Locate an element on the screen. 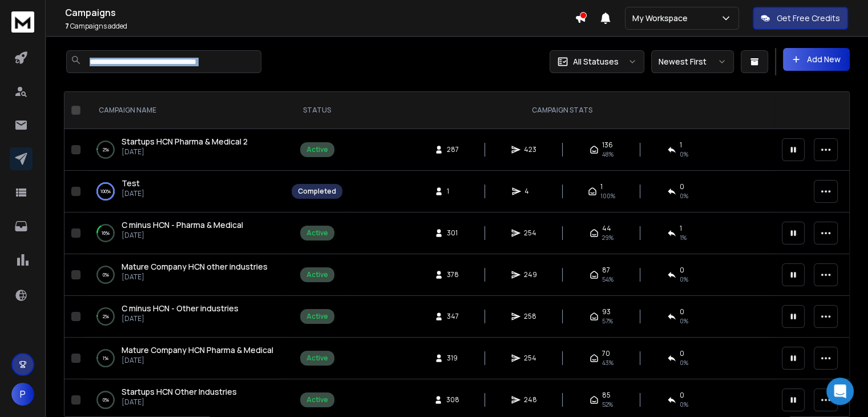 The image size is (868, 417). span: 52 % is located at coordinates (607, 404).